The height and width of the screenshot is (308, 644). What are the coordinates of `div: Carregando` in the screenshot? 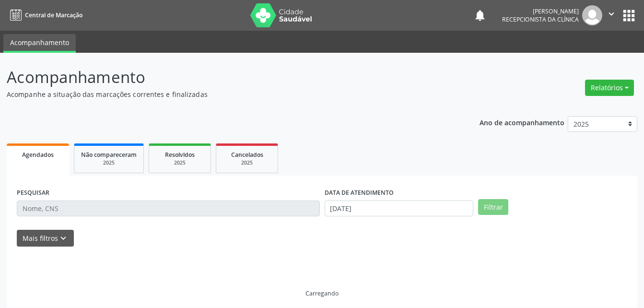 It's located at (322, 293).